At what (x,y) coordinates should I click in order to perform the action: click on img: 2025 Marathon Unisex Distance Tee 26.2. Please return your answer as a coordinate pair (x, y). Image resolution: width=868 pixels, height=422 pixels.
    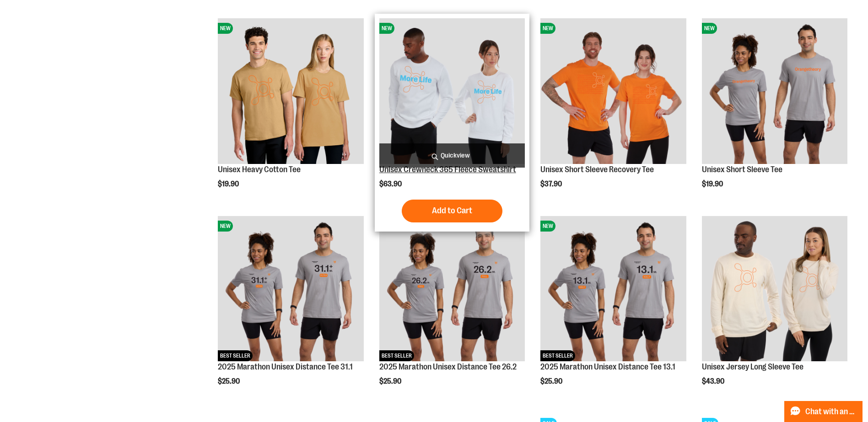
    Looking at the image, I should click on (452, 289).